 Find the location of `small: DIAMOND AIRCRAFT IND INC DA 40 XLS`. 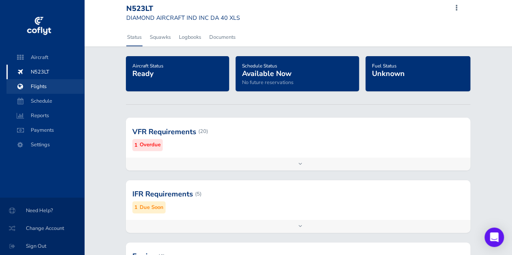

small: DIAMOND AIRCRAFT IND INC DA 40 XLS is located at coordinates (183, 18).